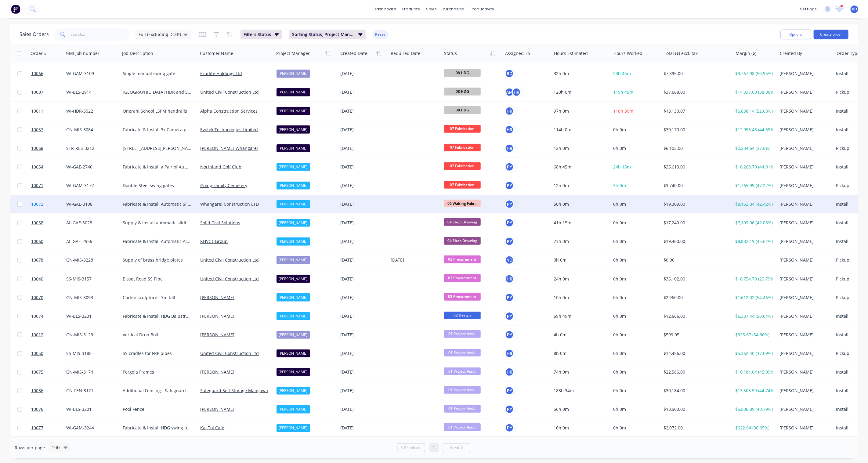  Describe the element at coordinates (221, 73) in the screenshot. I see `a: Erudite Holdings Ltd` at that location.